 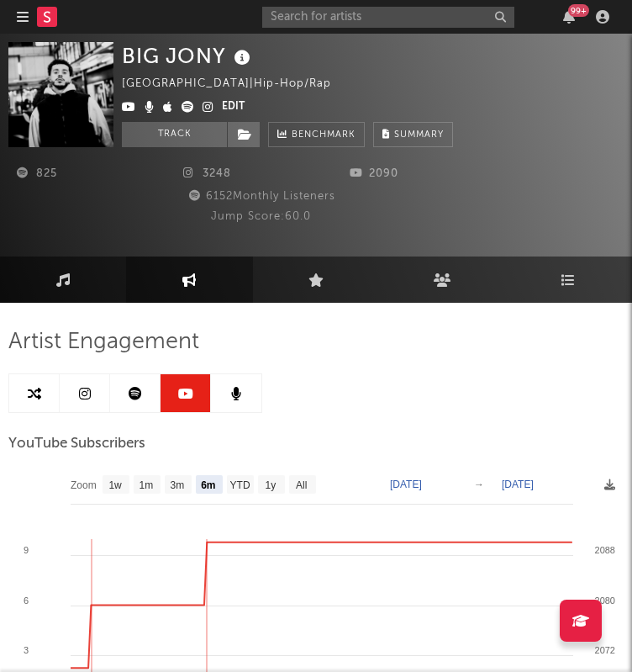 What do you see at coordinates (188, 56) in the screenshot?
I see `div: BIG JONY` at bounding box center [188, 56].